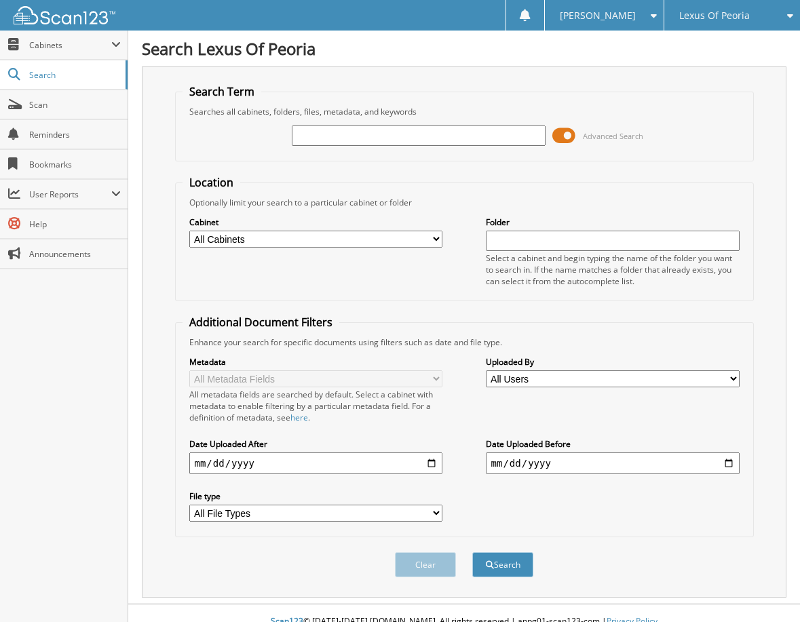 Image resolution: width=800 pixels, height=622 pixels. What do you see at coordinates (64, 15) in the screenshot?
I see `img: scan123-logo-white.svg` at bounding box center [64, 15].